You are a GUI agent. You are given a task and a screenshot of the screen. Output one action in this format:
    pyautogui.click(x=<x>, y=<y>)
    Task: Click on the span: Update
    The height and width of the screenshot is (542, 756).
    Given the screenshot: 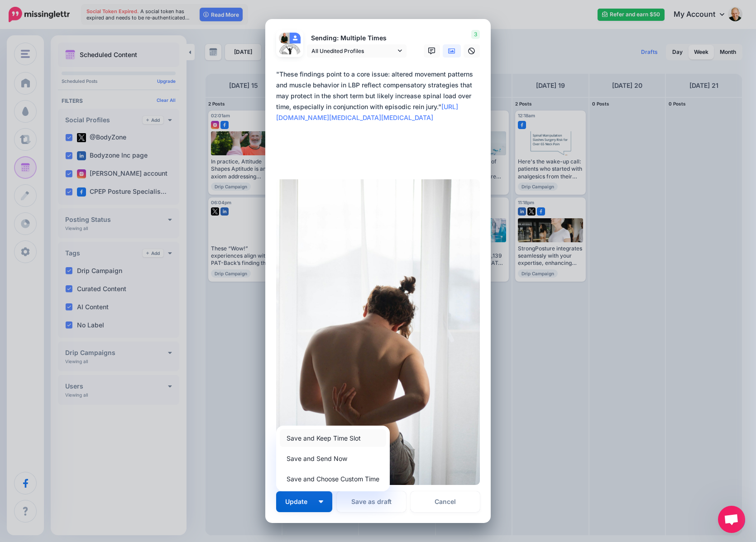 What is the action you would take?
    pyautogui.click(x=300, y=501)
    